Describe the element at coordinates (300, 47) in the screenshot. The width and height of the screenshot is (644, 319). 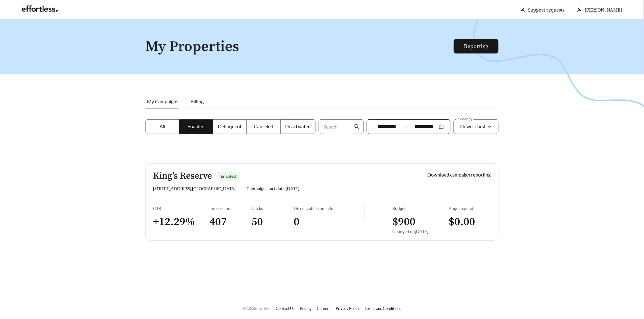
I see `h1: My Properties` at that location.